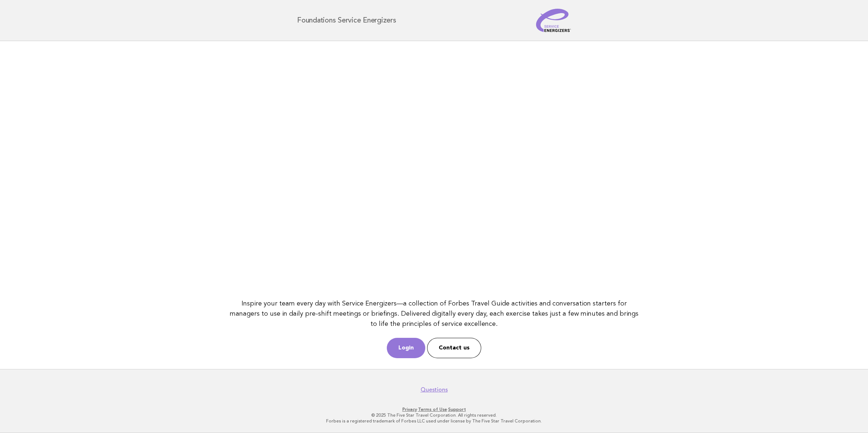  Describe the element at coordinates (434, 421) in the screenshot. I see `p: Forbes is a registered trademark of Forbes LLC used under license by The Five Star Travel Corpora...` at that location.